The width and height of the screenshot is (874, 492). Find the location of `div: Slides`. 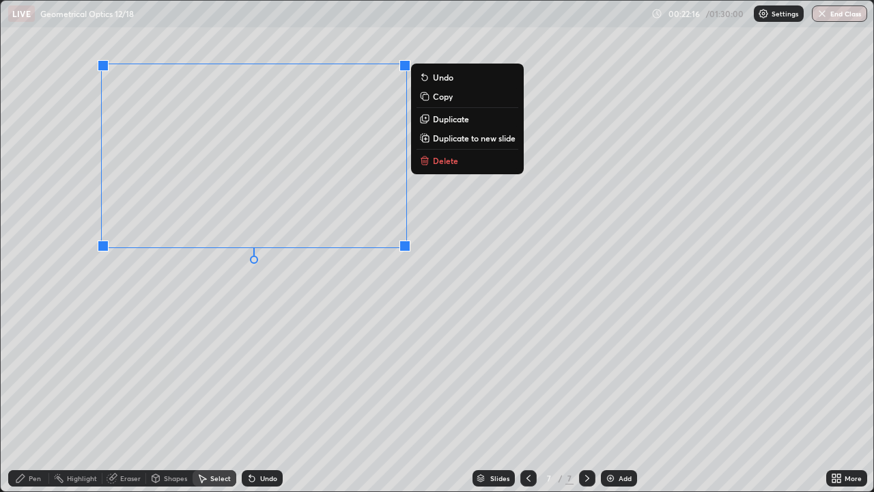

div: Slides is located at coordinates (500, 478).